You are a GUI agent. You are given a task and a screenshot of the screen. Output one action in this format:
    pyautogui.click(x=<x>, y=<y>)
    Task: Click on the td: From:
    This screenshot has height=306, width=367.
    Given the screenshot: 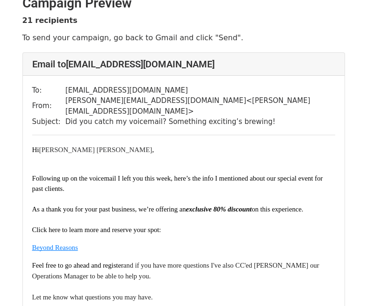 What is the action you would take?
    pyautogui.click(x=49, y=106)
    